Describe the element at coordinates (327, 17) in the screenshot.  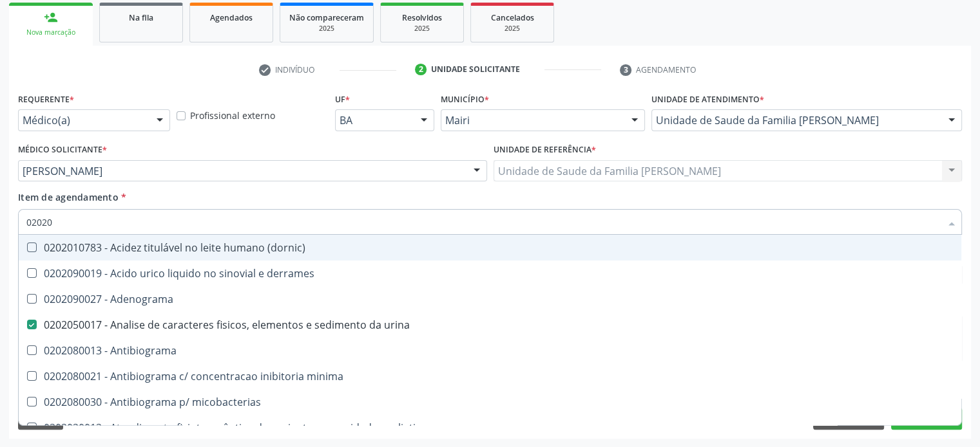
I see `span: Não compareceram` at that location.